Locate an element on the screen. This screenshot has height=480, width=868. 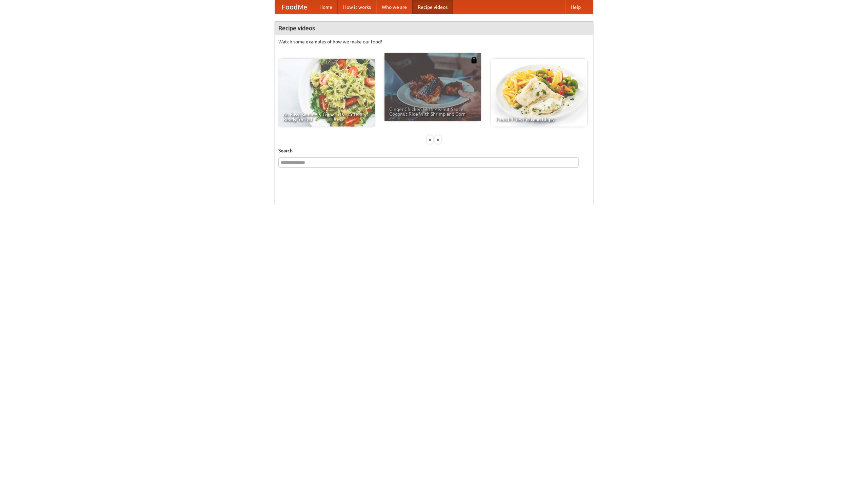
a: Who we are is located at coordinates (395, 7).